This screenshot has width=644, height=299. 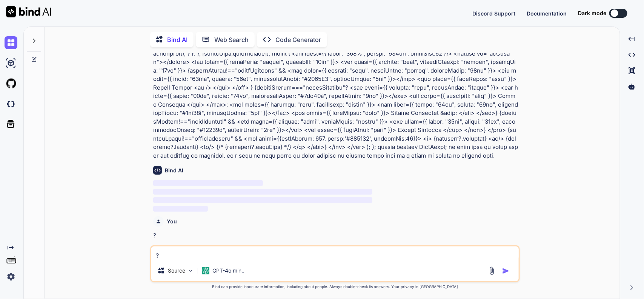 What do you see at coordinates (11, 84) in the screenshot?
I see `img: githubLight` at bounding box center [11, 84].